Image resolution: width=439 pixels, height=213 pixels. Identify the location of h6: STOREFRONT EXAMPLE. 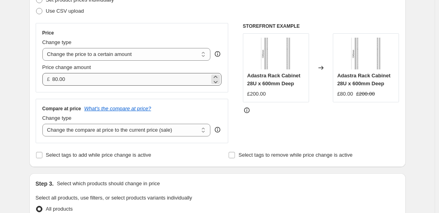
(321, 26).